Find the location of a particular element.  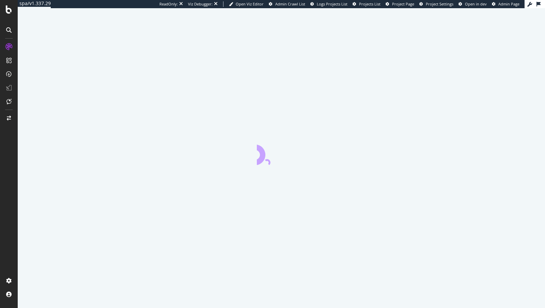

a: Open in dev is located at coordinates (473, 4).